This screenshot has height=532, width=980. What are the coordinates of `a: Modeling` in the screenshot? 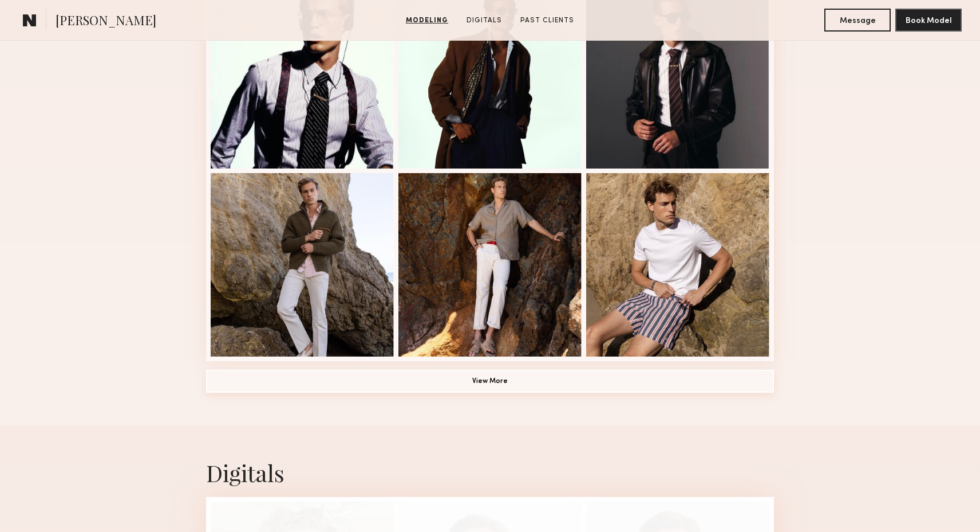 It's located at (427, 20).